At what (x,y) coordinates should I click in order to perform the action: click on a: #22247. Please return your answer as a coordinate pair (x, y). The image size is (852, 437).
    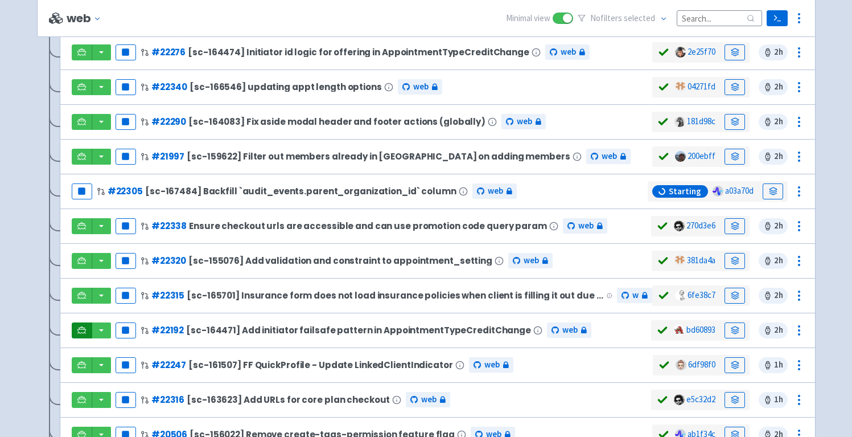
    Looking at the image, I should click on (168, 364).